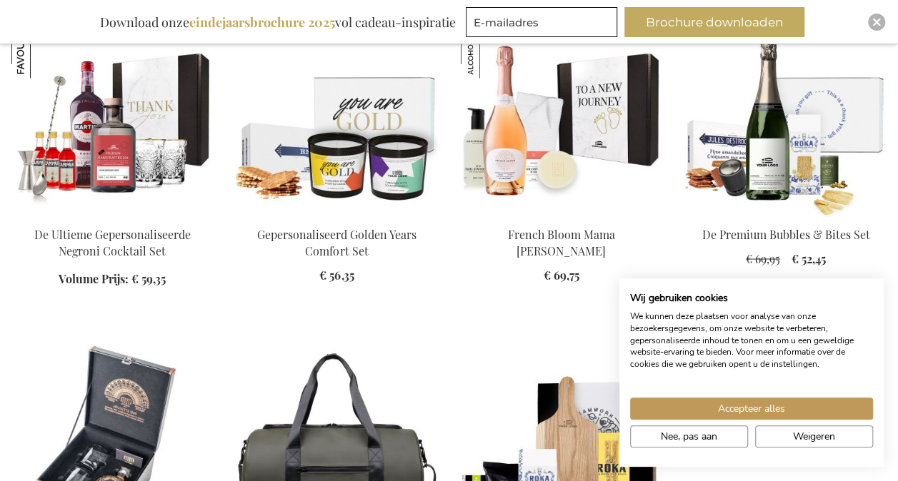 This screenshot has width=898, height=481. What do you see at coordinates (751, 341) in the screenshot?
I see `p: We kunnen deze plaatsen voor analyse van onze bezoekersgegevens, om onze website te verbeteren, g...` at bounding box center [751, 341].